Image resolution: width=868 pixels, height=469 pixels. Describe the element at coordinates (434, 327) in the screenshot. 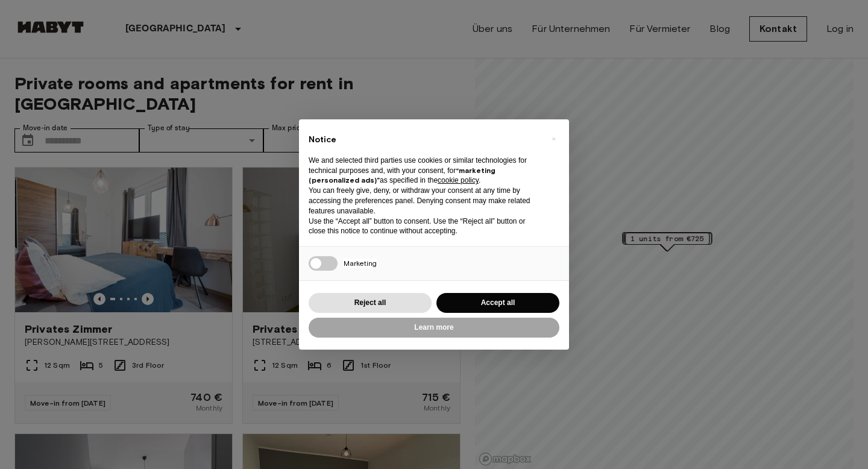

I see `button: Learn more` at that location.